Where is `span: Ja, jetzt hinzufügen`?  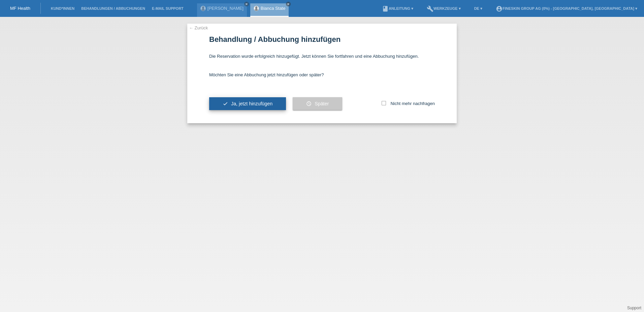 span: Ja, jetzt hinzufügen is located at coordinates (252, 104).